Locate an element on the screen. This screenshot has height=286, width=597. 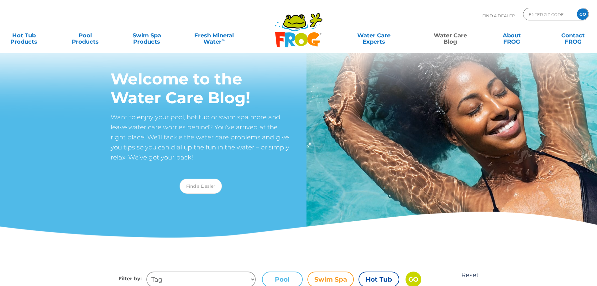
a: Swim SpaProducts is located at coordinates (147, 35).